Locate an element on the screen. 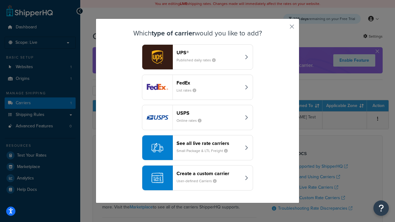 The width and height of the screenshot is (395, 222). img: ups logo is located at coordinates (157, 57).